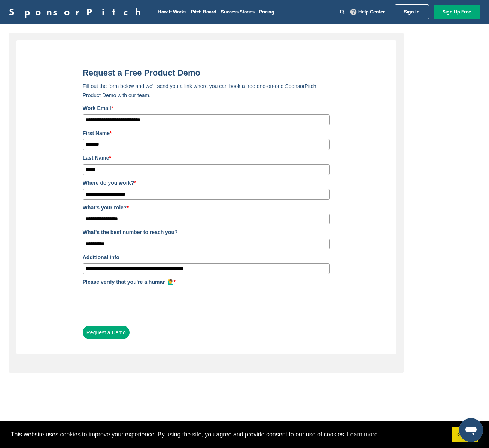  What do you see at coordinates (106, 332) in the screenshot?
I see `button: Request a Demo` at bounding box center [106, 332].